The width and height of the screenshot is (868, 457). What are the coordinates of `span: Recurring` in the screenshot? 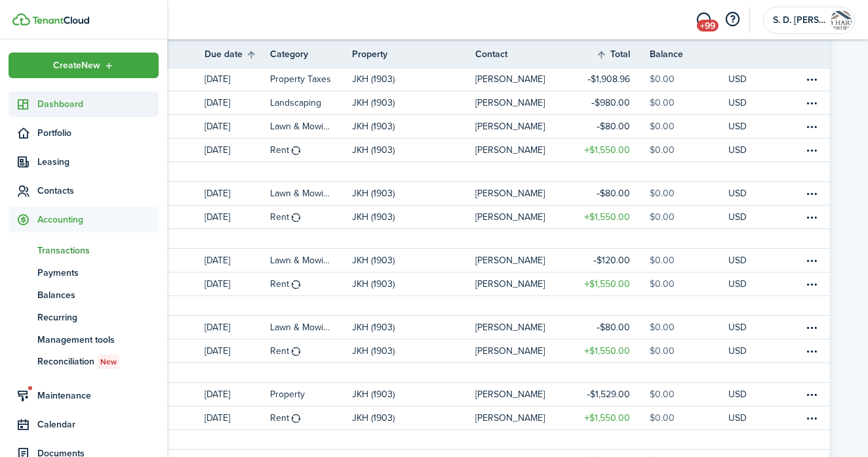 It's located at (97, 317).